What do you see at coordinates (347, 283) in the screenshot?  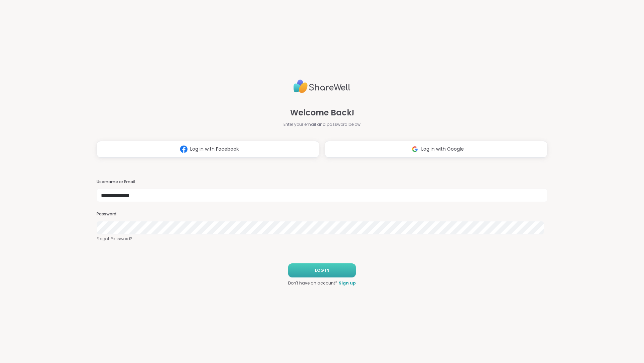 I see `a: Sign up` at bounding box center [347, 283].